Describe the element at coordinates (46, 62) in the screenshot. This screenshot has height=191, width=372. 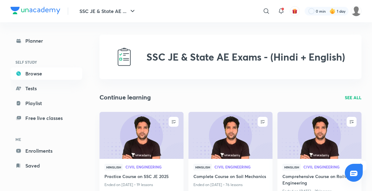
I see `h6: SELF STUDY` at that location.